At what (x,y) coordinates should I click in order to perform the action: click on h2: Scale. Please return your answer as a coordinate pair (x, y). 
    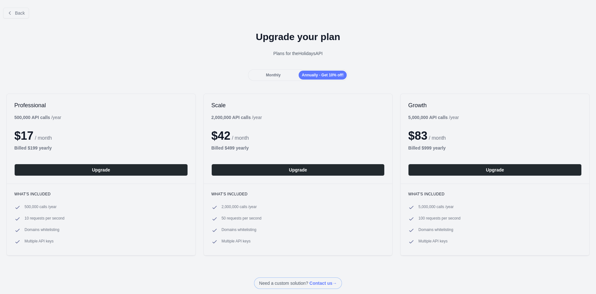
    Looking at the image, I should click on (298, 105).